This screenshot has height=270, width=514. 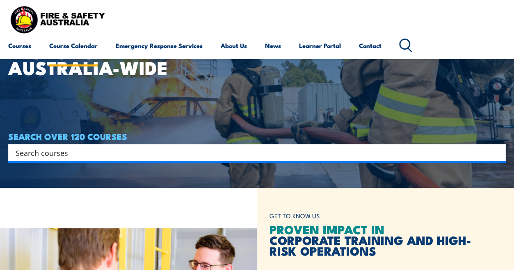 I want to click on a: News, so click(x=273, y=46).